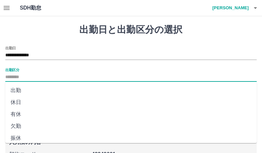 The image size is (262, 153). Describe the element at coordinates (131, 126) in the screenshot. I see `li: 欠勤` at that location.